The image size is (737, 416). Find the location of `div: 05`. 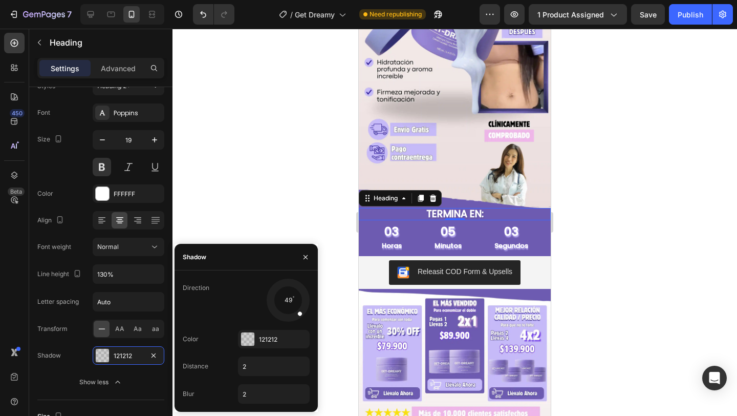

div: 05 is located at coordinates (89, 203).